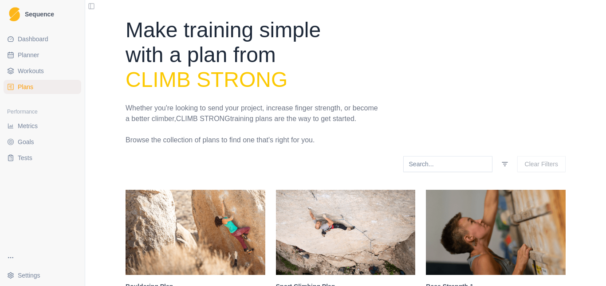  What do you see at coordinates (33, 39) in the screenshot?
I see `span: Dashboard` at bounding box center [33, 39].